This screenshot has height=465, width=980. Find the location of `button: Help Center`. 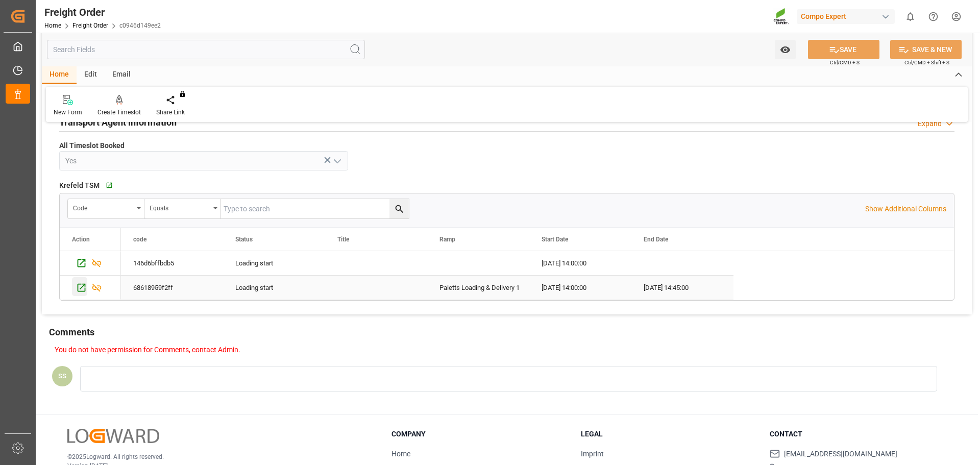

button: Help Center is located at coordinates (933, 16).